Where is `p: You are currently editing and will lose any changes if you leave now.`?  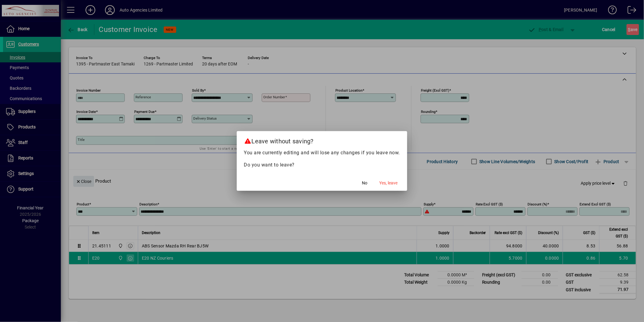 p: You are currently editing and will lose any changes if you leave now. is located at coordinates (322, 153).